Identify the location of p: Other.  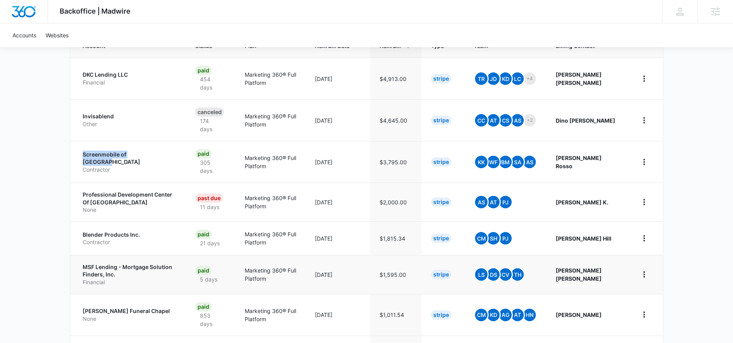
(129, 124).